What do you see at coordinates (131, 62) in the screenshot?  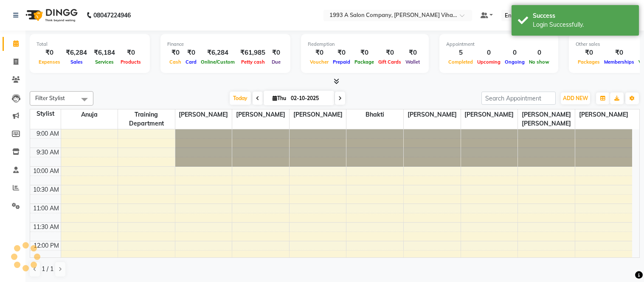 I see `span: Products` at bounding box center [131, 62].